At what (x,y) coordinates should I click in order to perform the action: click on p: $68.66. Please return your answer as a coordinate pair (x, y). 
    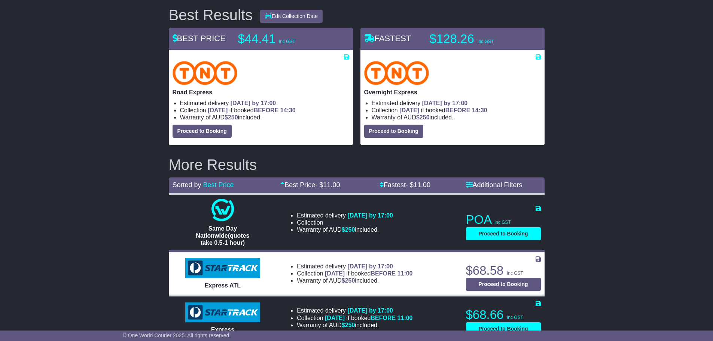
    Looking at the image, I should click on (503, 315).